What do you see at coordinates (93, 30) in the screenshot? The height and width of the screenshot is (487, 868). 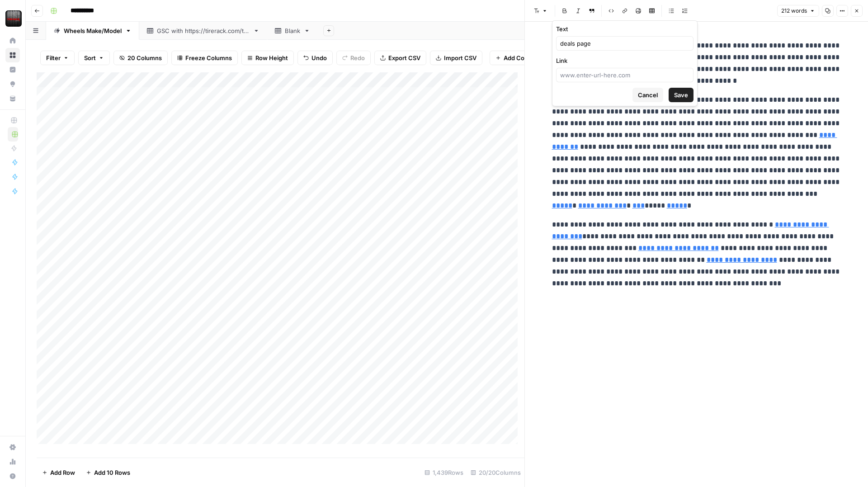 I see `a: Wheels Make/Model` at bounding box center [93, 30].